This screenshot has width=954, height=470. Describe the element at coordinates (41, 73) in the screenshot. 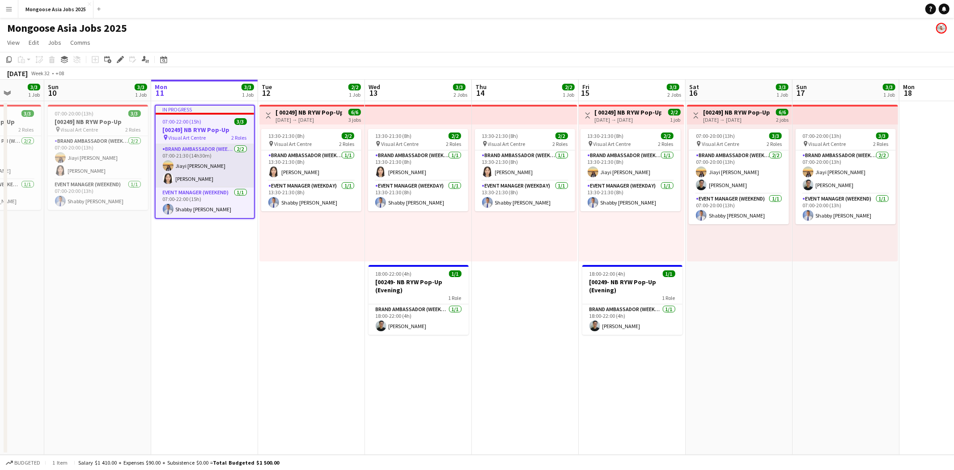

I see `span: Week 32` at that location.